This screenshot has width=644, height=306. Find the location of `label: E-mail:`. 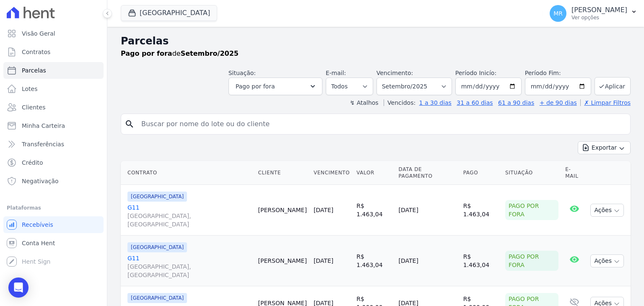

label: E-mail: is located at coordinates (336, 73).